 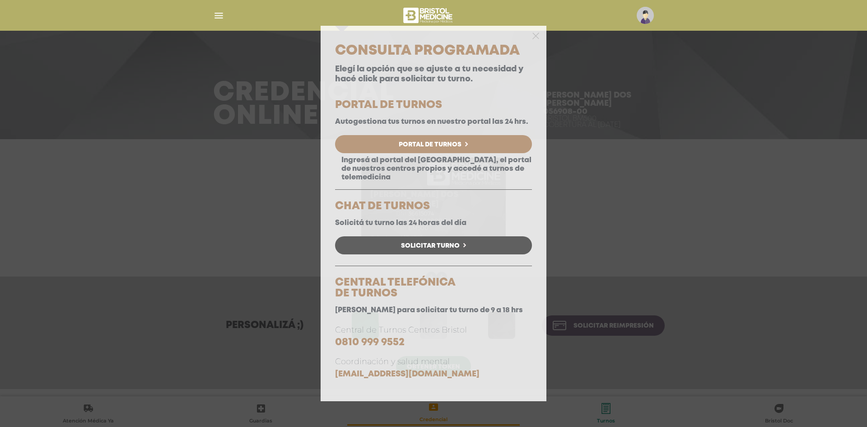 What do you see at coordinates (433, 105) in the screenshot?
I see `h5: PORTAL DE TURNOS` at bounding box center [433, 105].